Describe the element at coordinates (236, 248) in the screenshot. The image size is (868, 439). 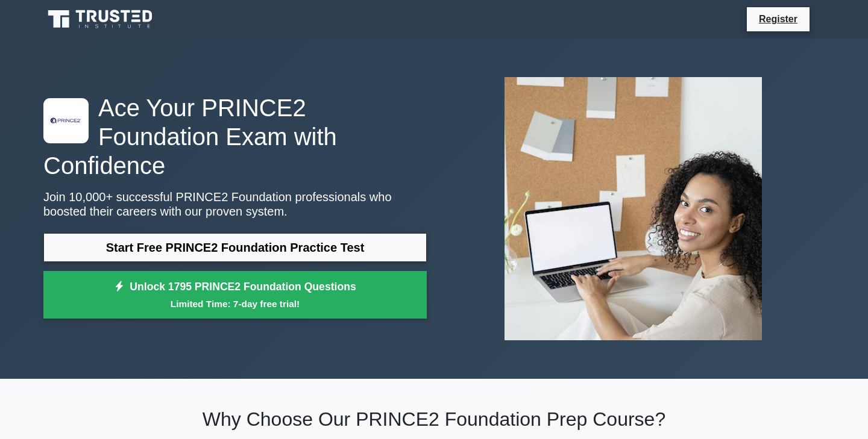
I see `a: Start Free PRINCE2 Foundation Practice Test` at that location.